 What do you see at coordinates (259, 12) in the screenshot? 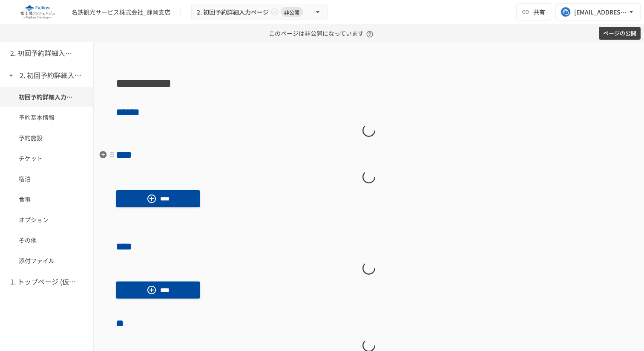
I see `button: 2. 初回予約詳細入力ページ非公開` at bounding box center [259, 12].